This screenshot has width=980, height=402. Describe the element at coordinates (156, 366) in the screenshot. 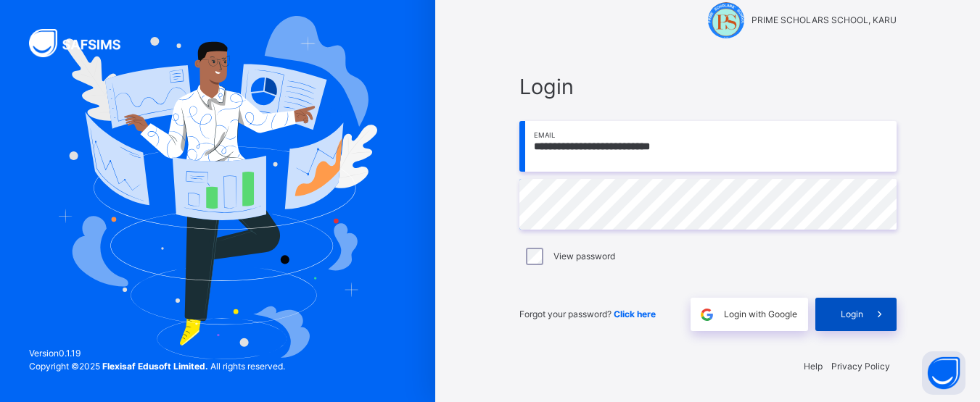

I see `span: Copyright © 2025 All rights reserved.` at that location.